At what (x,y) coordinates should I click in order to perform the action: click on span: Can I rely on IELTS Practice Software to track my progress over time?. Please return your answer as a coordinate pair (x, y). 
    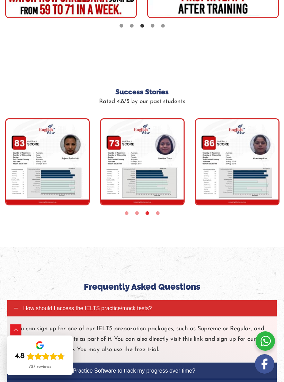
    Looking at the image, I should click on (109, 370).